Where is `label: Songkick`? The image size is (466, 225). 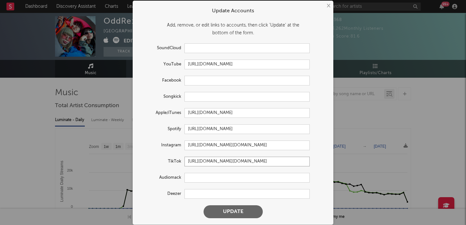
label: Songkick is located at coordinates (162, 97).